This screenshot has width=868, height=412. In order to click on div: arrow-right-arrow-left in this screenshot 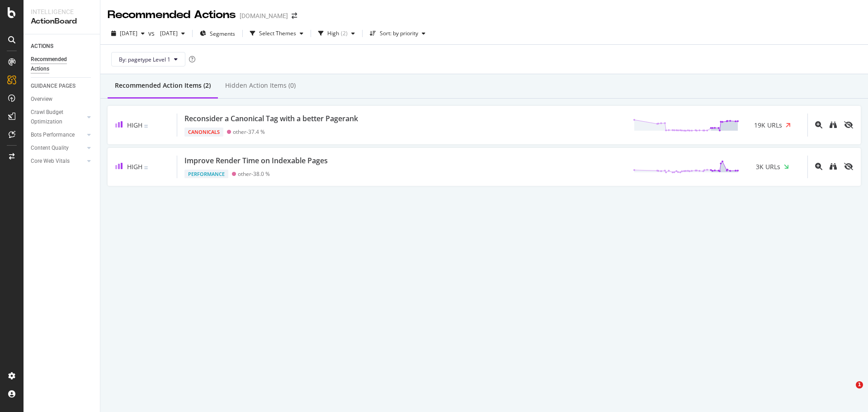, I will do `click(294, 16)`.